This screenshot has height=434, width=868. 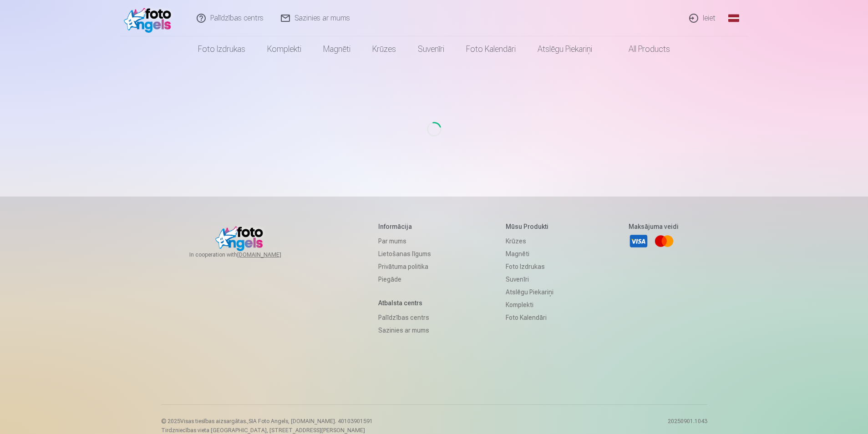 What do you see at coordinates (638, 241) in the screenshot?
I see `a: Visa` at bounding box center [638, 241].